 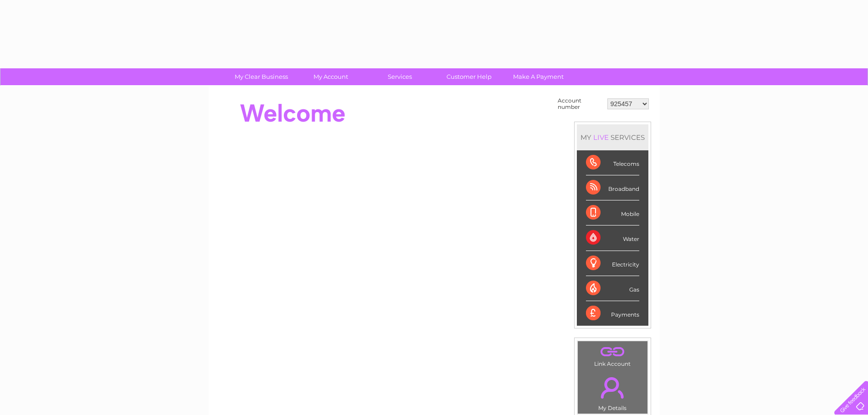 I want to click on a: My Clear Business, so click(x=261, y=76).